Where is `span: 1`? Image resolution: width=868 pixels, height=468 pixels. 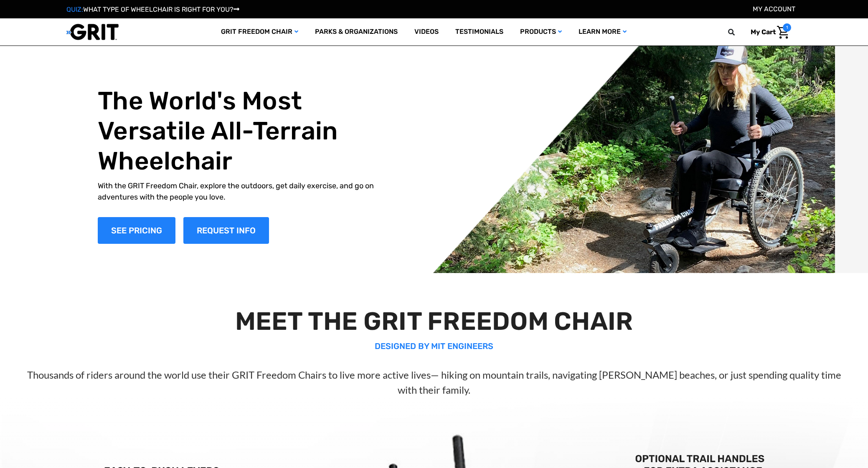 span: 1 is located at coordinates (787, 28).